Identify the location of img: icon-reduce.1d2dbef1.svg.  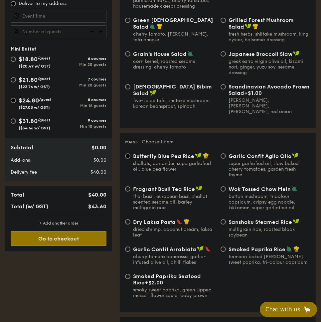
(91, 32).